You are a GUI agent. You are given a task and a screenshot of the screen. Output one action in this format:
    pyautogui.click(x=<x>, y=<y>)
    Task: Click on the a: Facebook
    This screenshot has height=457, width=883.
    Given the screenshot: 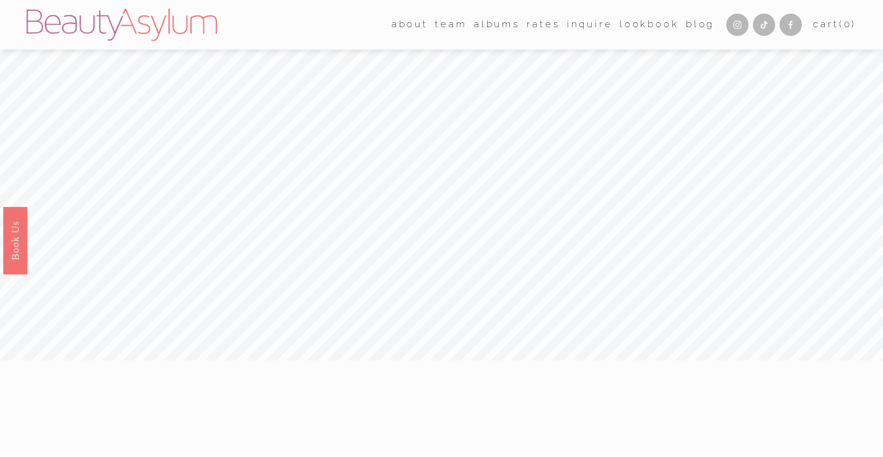 What is the action you would take?
    pyautogui.click(x=791, y=25)
    